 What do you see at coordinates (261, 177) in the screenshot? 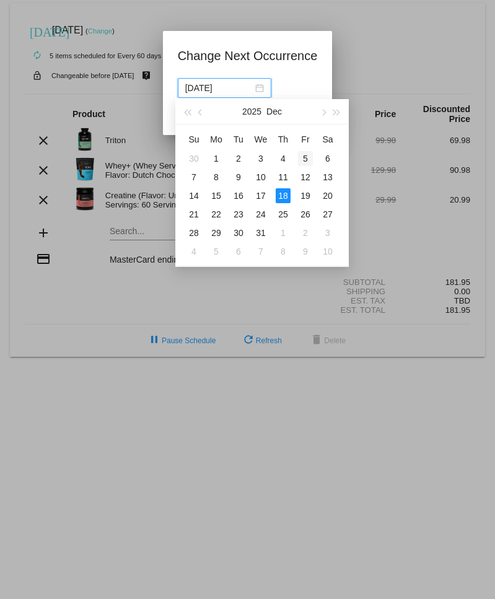
I see `td: 12/10/2025` at bounding box center [261, 177].